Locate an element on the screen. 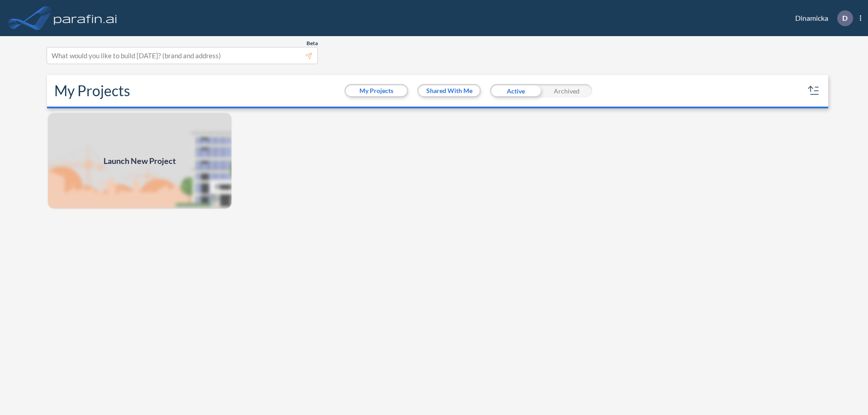 This screenshot has width=868, height=415. button: sort is located at coordinates (813, 91).